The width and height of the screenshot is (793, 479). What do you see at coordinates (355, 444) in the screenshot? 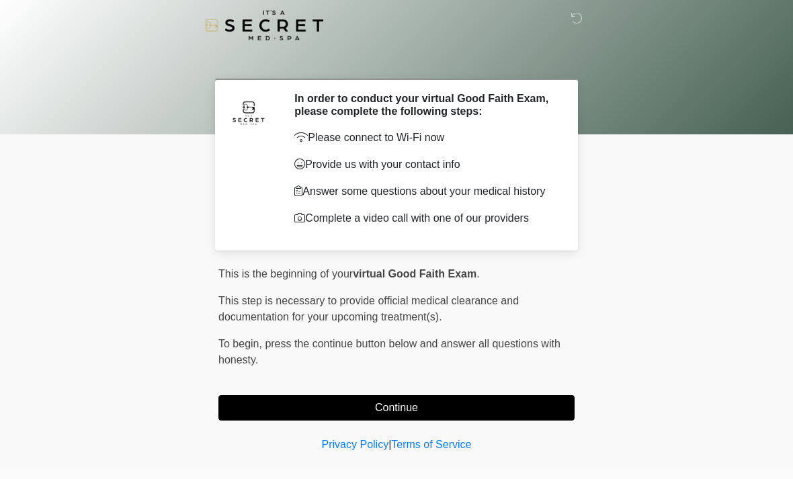
I see `a: Privacy Policy` at bounding box center [355, 444].